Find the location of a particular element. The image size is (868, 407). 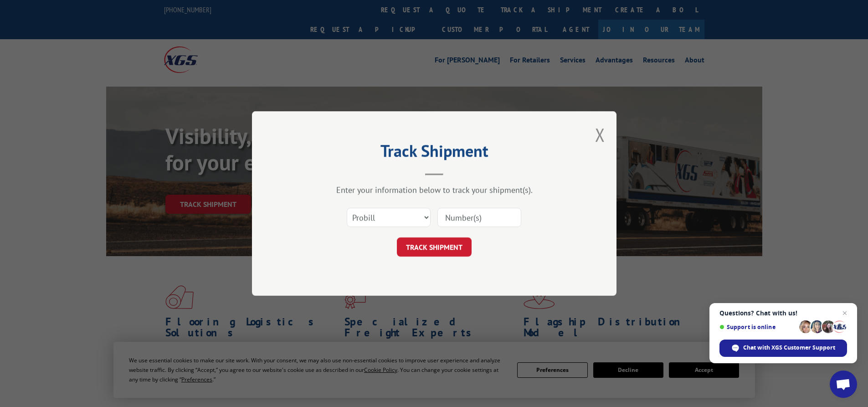

div: Chat with XGS Customer Support is located at coordinates (783, 348).